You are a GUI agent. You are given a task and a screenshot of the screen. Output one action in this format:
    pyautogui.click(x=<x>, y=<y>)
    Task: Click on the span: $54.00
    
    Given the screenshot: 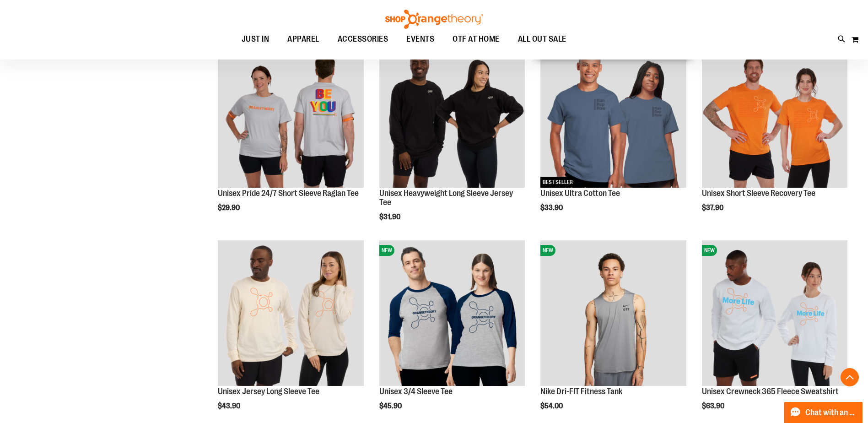 What is the action you would take?
    pyautogui.click(x=552, y=406)
    